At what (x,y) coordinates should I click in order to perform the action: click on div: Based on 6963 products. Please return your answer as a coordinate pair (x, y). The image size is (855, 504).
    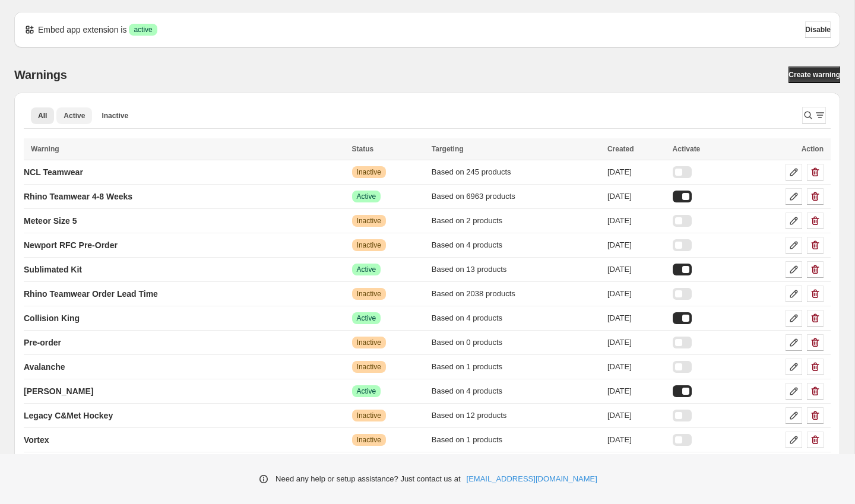
    Looking at the image, I should click on (516, 196).